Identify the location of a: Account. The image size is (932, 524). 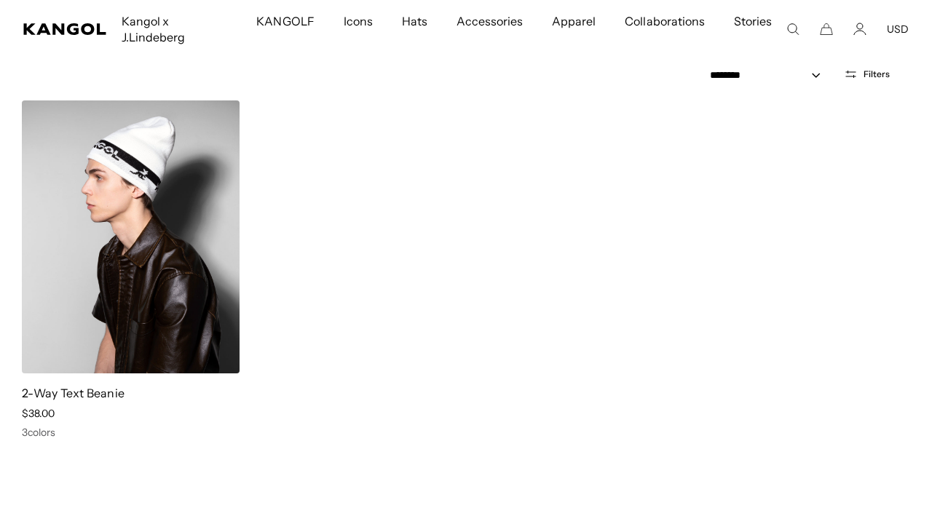
(860, 29).